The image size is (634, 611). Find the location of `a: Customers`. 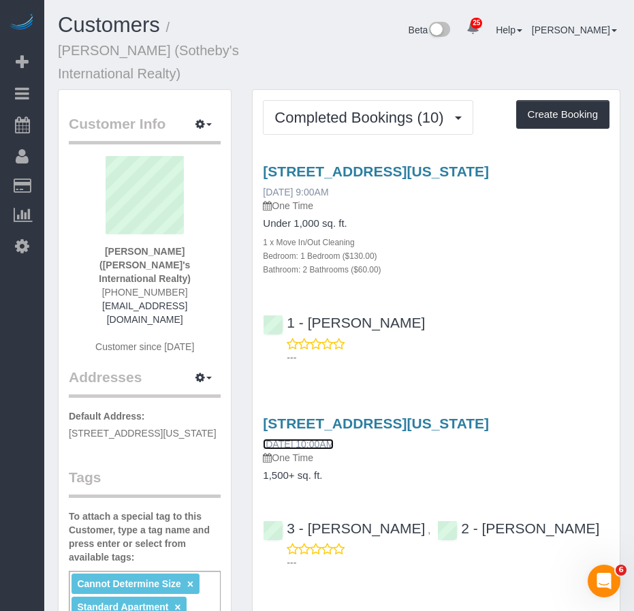

a: Customers is located at coordinates (109, 25).